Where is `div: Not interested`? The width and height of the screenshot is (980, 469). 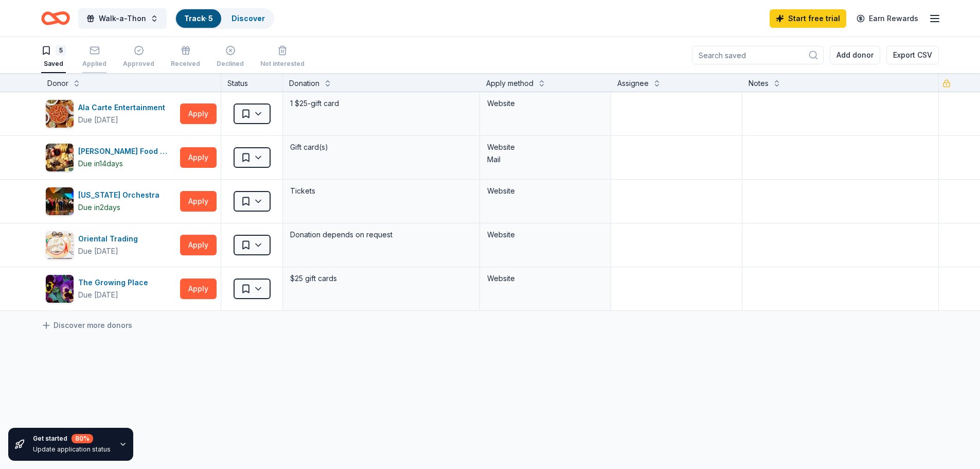
div: Not interested is located at coordinates (282, 64).